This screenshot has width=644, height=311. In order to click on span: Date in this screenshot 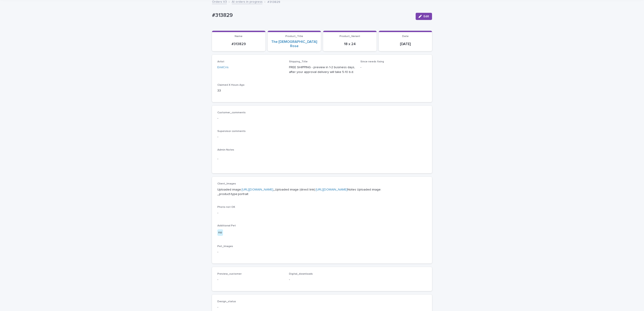, I will do `click(405, 36)`.